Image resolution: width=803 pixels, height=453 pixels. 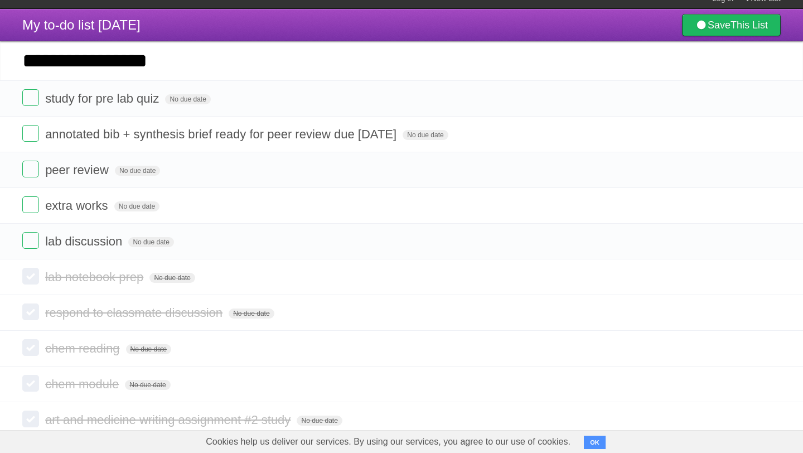 What do you see at coordinates (95, 277) in the screenshot?
I see `span: lab notebook prep` at bounding box center [95, 277].